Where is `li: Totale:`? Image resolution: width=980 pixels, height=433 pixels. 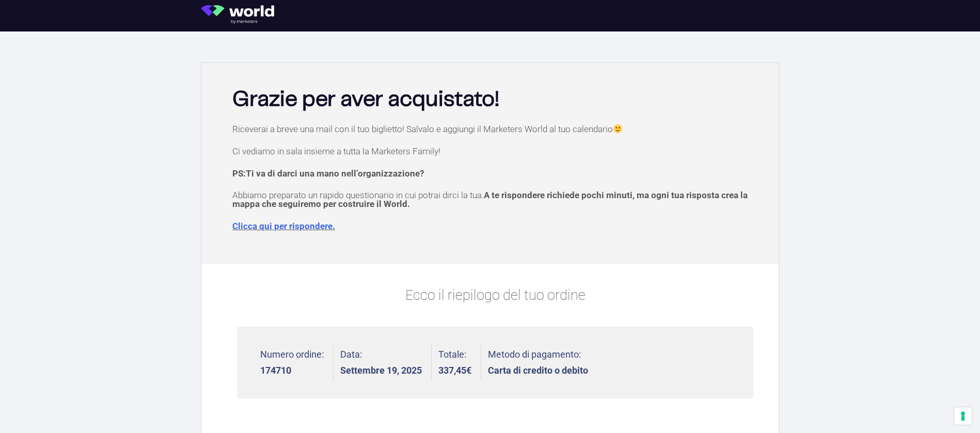
li: Totale: is located at coordinates (460, 363).